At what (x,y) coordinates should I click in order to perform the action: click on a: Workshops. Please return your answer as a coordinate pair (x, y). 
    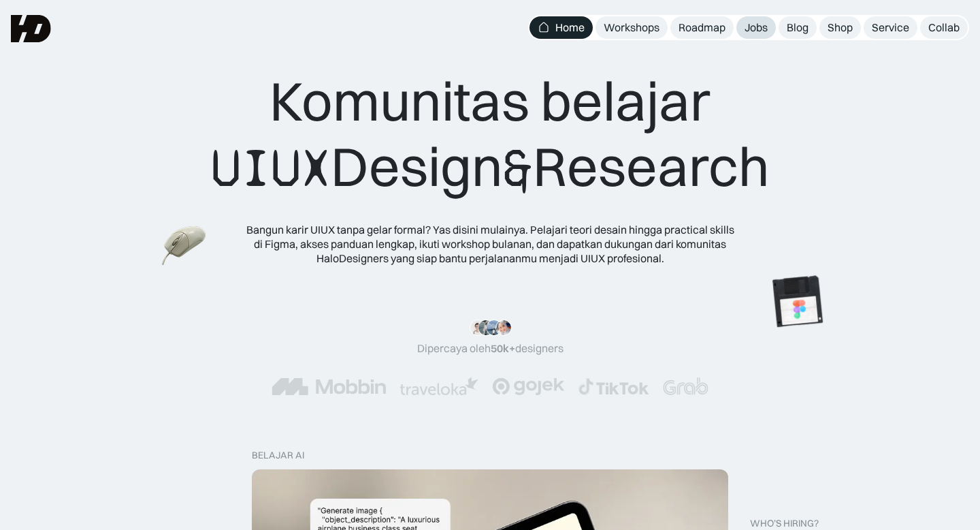
    Looking at the image, I should click on (632, 27).